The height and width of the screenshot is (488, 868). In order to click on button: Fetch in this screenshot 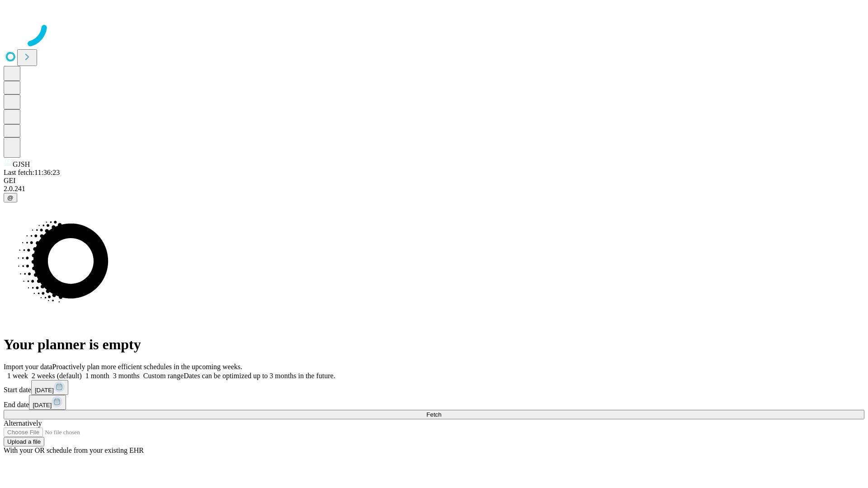, I will do `click(434, 414)`.